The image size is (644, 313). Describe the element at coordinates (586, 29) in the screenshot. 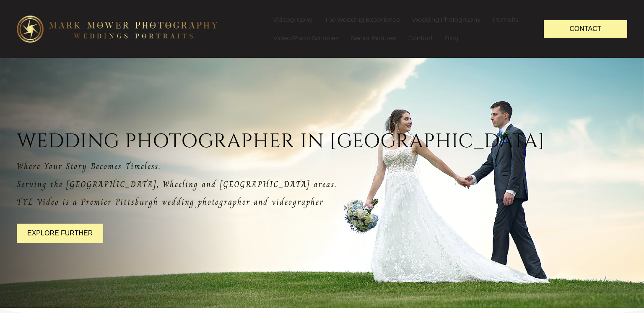

I see `span: Contact` at that location.